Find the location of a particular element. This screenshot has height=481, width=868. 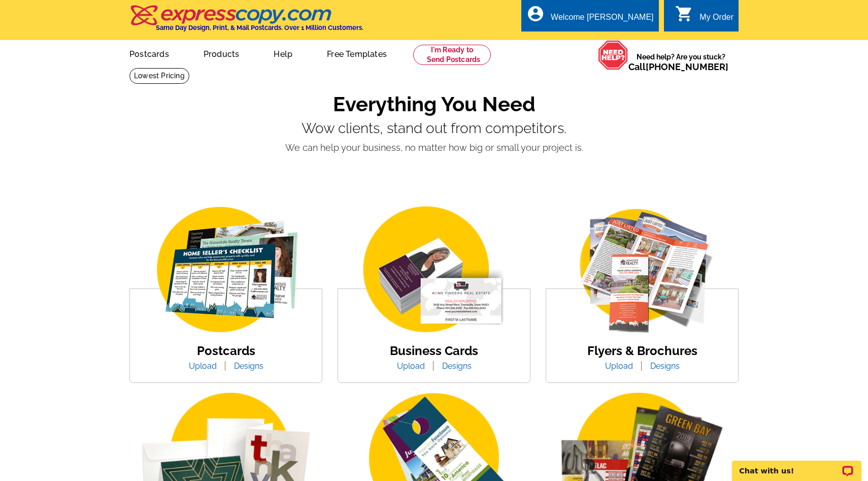

a: Products is located at coordinates (222, 52).